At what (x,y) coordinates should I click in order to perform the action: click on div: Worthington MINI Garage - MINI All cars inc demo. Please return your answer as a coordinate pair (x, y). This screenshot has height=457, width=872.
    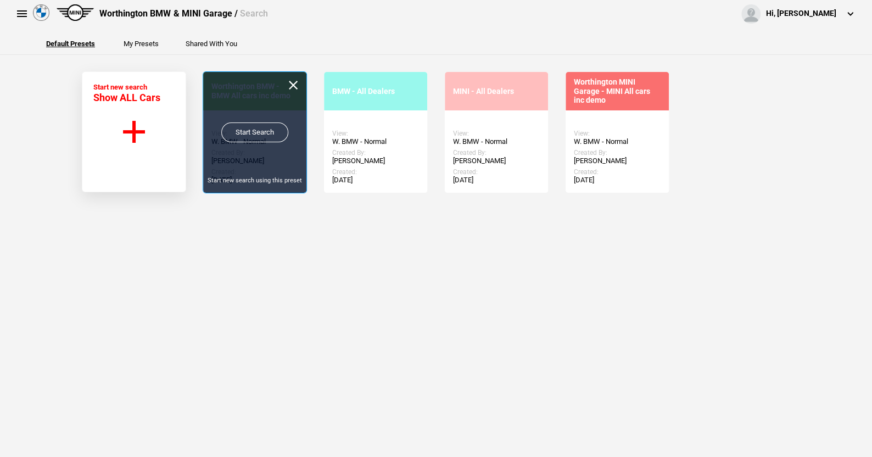
    Looking at the image, I should click on (617, 91).